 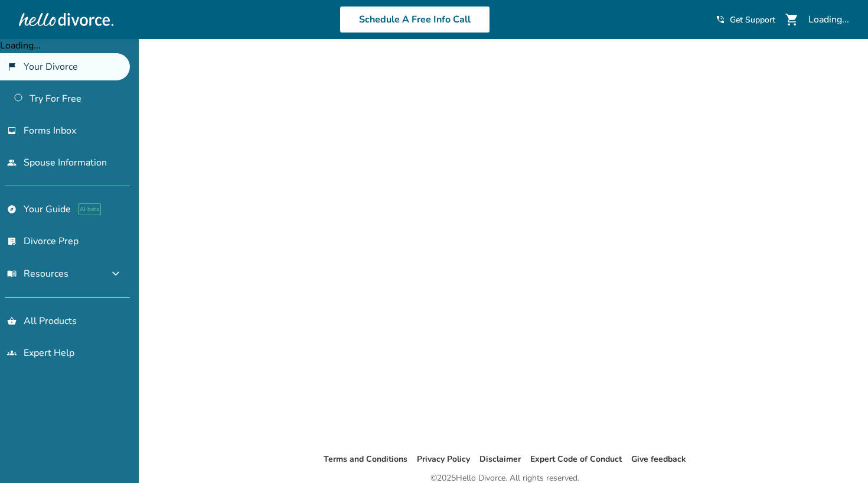 What do you see at coordinates (89, 209) in the screenshot?
I see `span: AI beta` at bounding box center [89, 209].